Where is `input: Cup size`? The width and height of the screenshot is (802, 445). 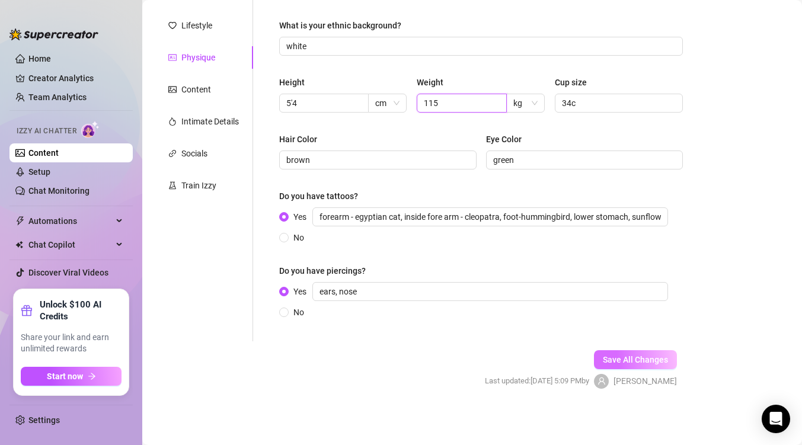 input: Cup size is located at coordinates (618, 103).